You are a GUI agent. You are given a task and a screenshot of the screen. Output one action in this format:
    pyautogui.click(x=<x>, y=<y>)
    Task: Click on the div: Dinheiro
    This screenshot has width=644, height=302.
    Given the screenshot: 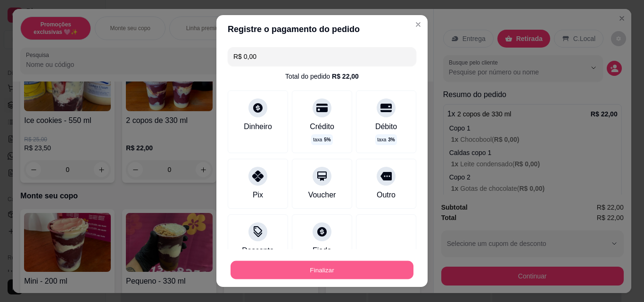 What is the action you would take?
    pyautogui.click(x=258, y=127)
    